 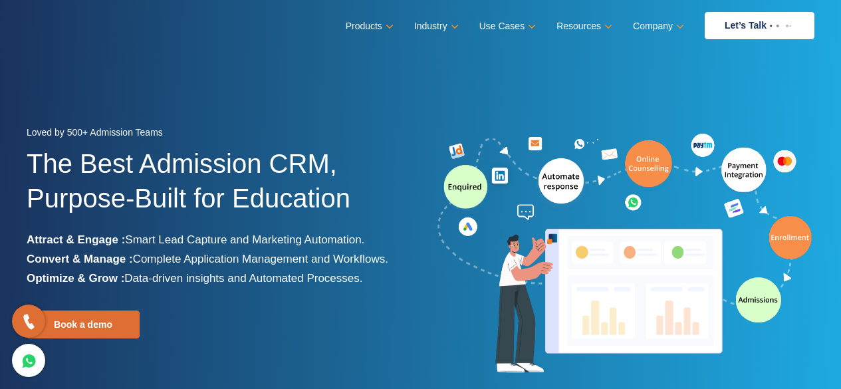 I want to click on a: Industry, so click(x=435, y=26).